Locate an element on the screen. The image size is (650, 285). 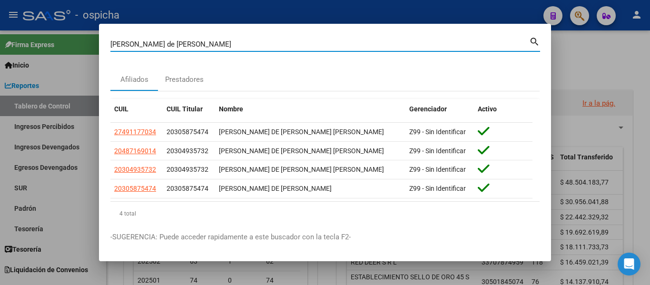
span: 20487169014 is located at coordinates (135, 151).